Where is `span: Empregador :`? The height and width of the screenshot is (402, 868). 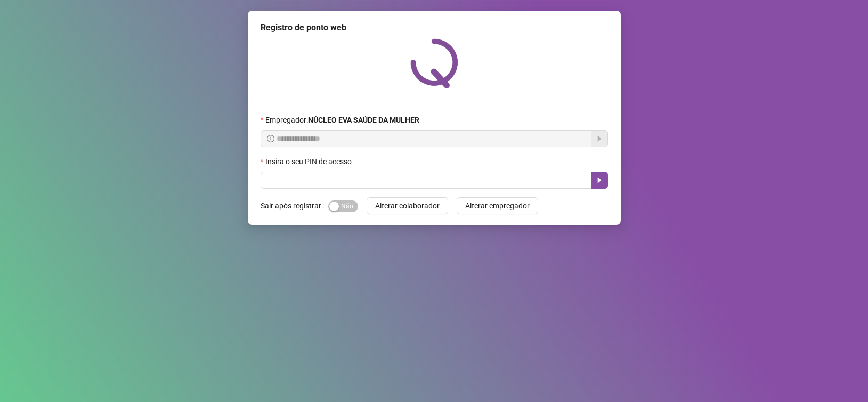 span: Empregador : is located at coordinates (342, 120).